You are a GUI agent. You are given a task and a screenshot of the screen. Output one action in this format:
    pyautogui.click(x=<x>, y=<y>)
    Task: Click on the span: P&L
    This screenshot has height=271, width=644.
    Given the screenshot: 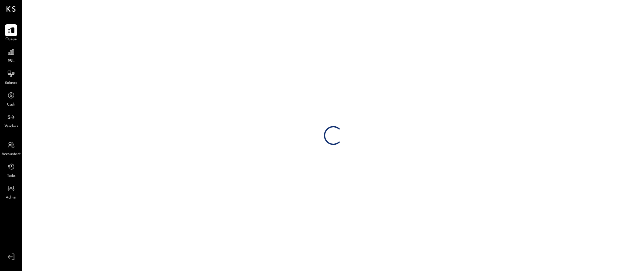 What is the action you would take?
    pyautogui.click(x=11, y=62)
    